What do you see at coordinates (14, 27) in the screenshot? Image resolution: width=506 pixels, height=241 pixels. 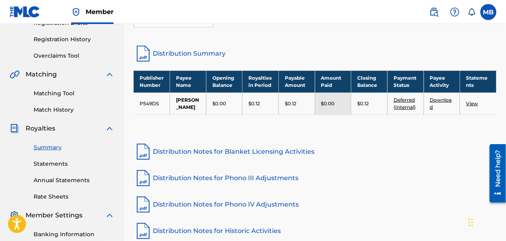 I see `div: Need help?` at bounding box center [14, 27].